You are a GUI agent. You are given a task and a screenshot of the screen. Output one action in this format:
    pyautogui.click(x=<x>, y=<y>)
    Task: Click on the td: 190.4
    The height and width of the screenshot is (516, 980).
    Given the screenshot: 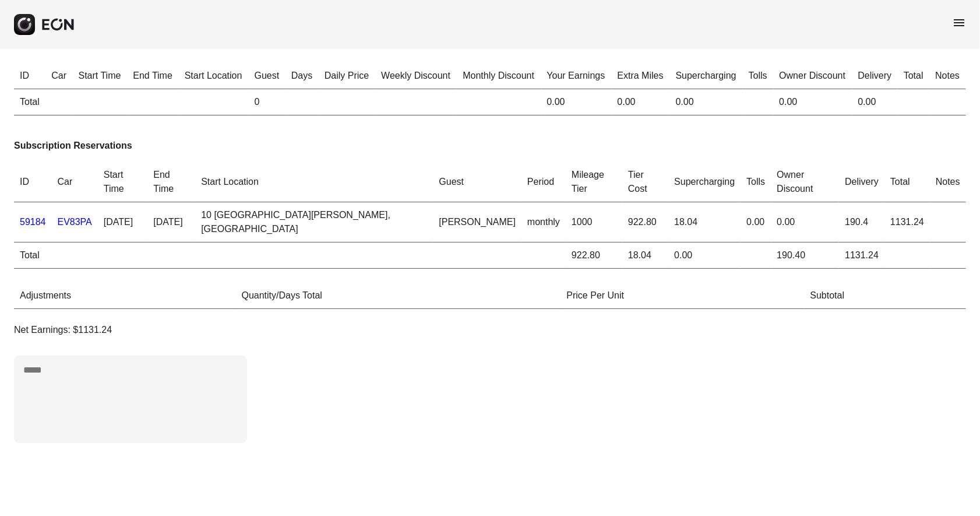 What is the action you would take?
    pyautogui.click(x=861, y=222)
    